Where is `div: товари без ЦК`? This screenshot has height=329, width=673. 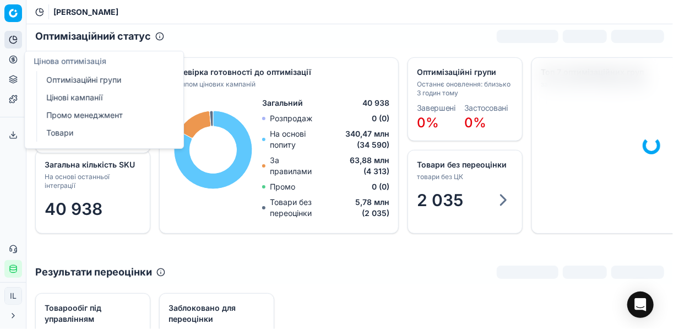
div: товари без ЦК is located at coordinates (464, 177).